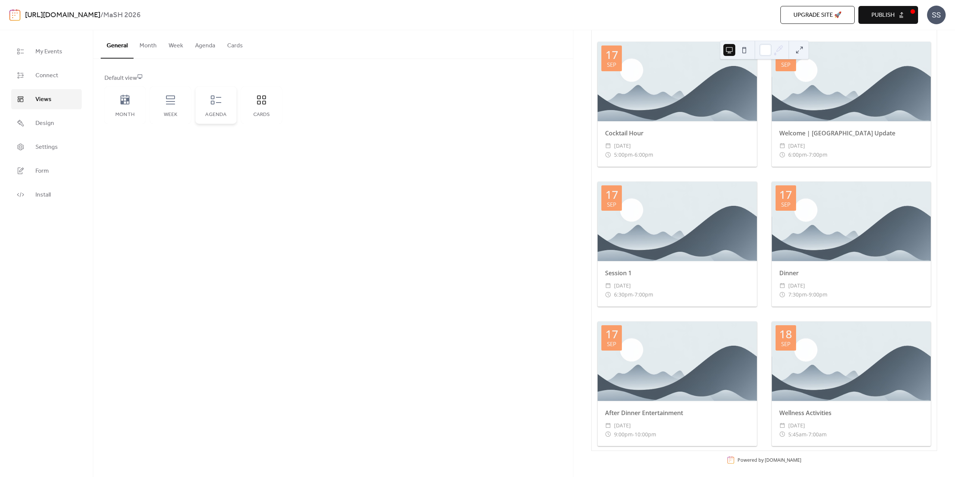 This screenshot has width=955, height=477. Describe the element at coordinates (852, 273) in the screenshot. I see `div: Dinner` at that location.